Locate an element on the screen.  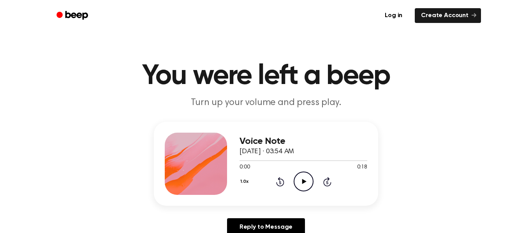
a: Log in is located at coordinates (394, 16).